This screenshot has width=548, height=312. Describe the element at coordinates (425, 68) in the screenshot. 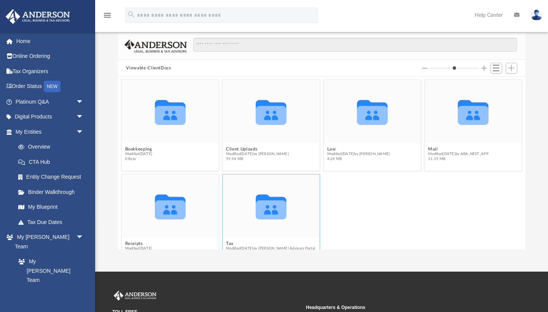

I see `button: Decrease column size` at that location.